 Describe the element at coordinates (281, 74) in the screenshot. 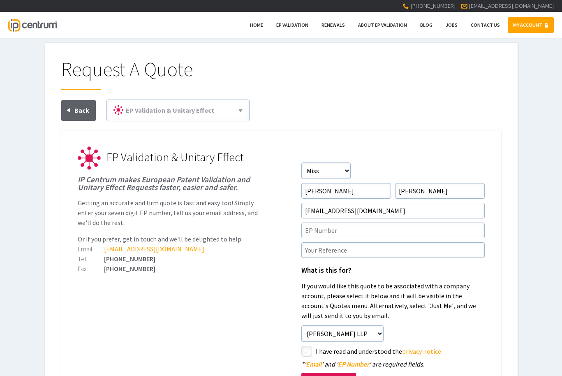

I see `h1: Request A Quote` at that location.